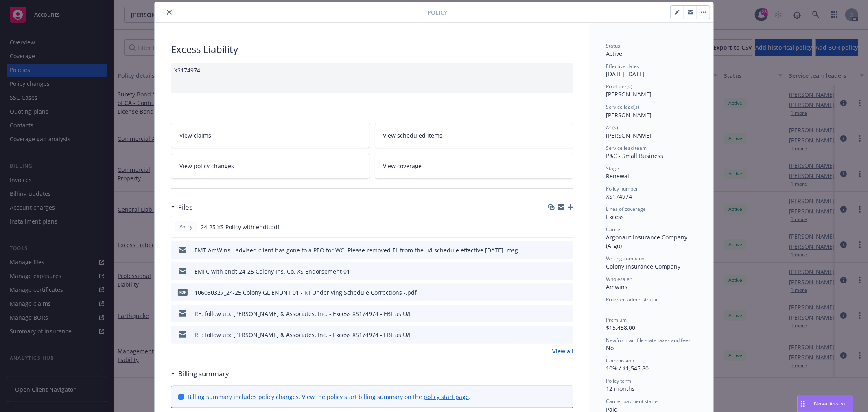 The height and width of the screenshot is (412, 868). What do you see at coordinates (329, 396) in the screenshot?
I see `div: Billing summary includes policy changes. View the policy start billing summary on the .` at bounding box center [329, 396].